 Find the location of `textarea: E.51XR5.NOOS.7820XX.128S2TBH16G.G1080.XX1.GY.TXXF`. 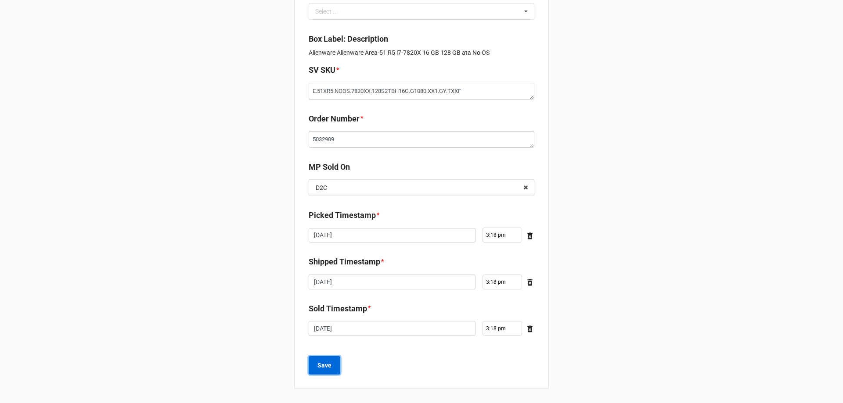

textarea: E.51XR5.NOOS.7820XX.128S2TBH16G.G1080.XX1.GY.TXXF is located at coordinates (421, 91).